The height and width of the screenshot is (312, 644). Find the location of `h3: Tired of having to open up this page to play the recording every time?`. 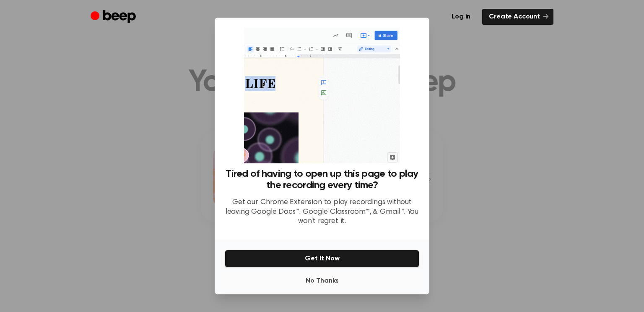

h3: Tired of having to open up this page to play the recording every time? is located at coordinates (322, 179).